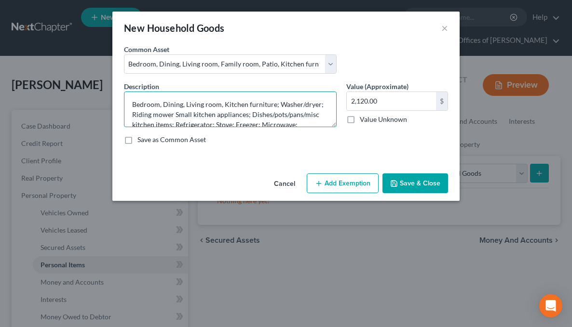  Describe the element at coordinates (377, 86) in the screenshot. I see `label: Value (Approximate)` at that location.